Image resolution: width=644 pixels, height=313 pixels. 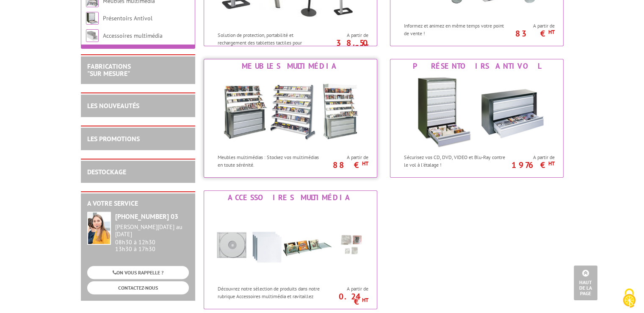 What do you see at coordinates (456, 161) in the screenshot?
I see `p: Sécurisez vos CD, DVD, VIDEO et Blu-Ray contre le vol à l'étalage !` at bounding box center [456, 161].